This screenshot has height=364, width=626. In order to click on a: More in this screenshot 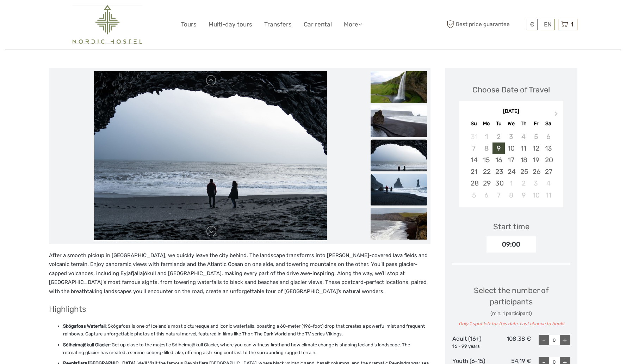, I will do `click(353, 24)`.